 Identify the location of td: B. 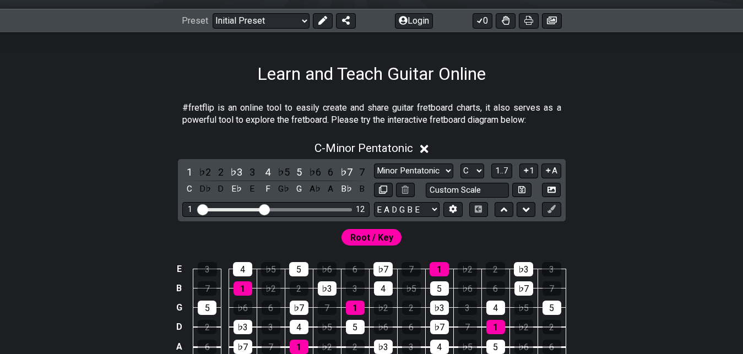
(179, 288).